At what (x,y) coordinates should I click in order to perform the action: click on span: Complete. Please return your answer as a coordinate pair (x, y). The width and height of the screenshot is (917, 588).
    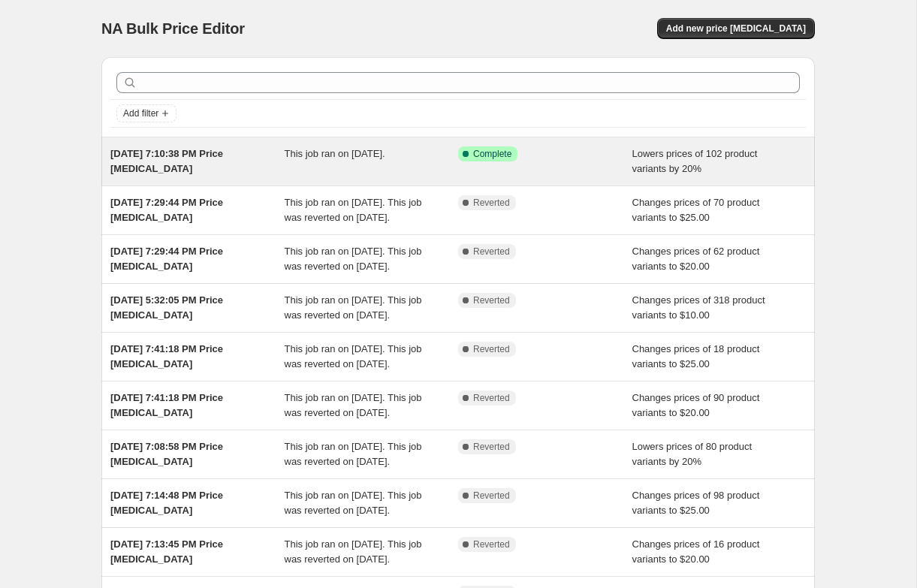
    Looking at the image, I should click on (492, 154).